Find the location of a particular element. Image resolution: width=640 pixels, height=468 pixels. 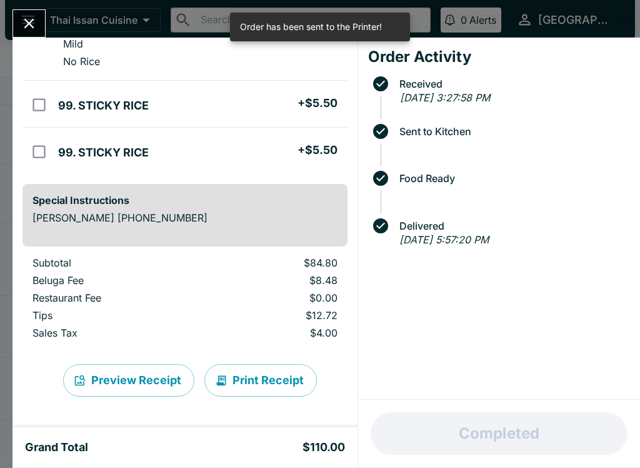

button: Print Receipt is located at coordinates (261, 380).